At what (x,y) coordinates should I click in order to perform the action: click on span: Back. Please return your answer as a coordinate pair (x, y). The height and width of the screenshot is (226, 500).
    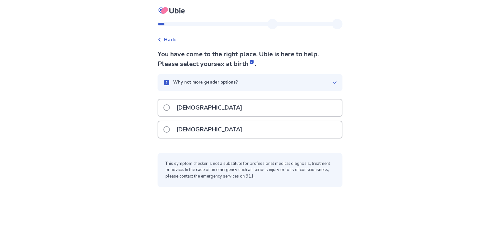
    Looking at the image, I should click on (170, 40).